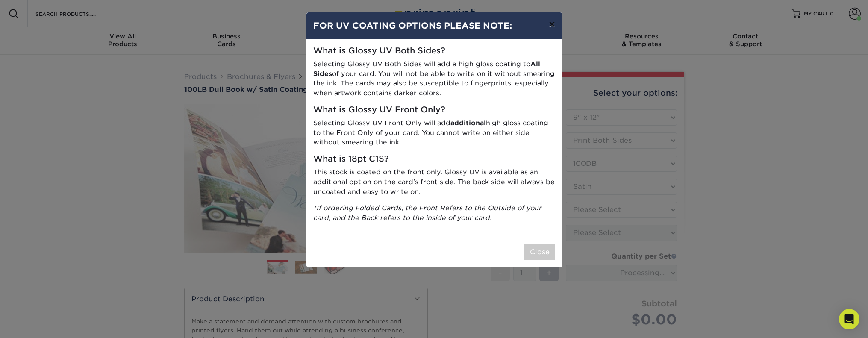  Describe the element at coordinates (426, 69) in the screenshot. I see `strong: All Sides` at that location.